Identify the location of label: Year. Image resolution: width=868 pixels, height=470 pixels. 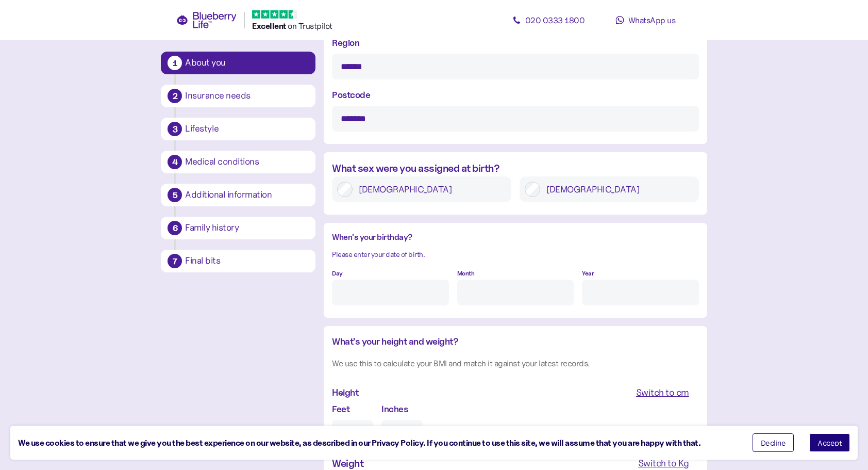
(588, 274).